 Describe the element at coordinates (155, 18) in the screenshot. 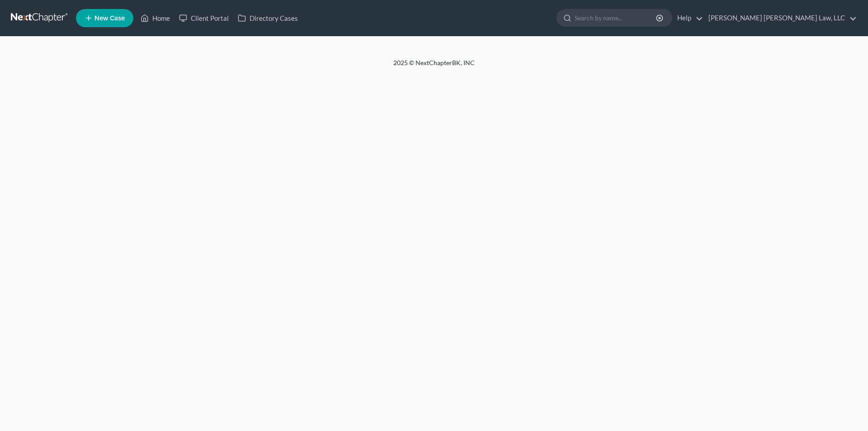

I see `a: Home` at that location.